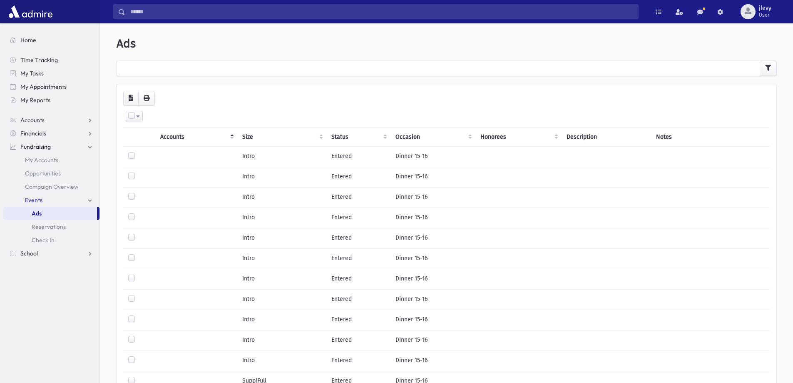  Describe the element at coordinates (30, 12) in the screenshot. I see `img: AdmirePro` at that location.